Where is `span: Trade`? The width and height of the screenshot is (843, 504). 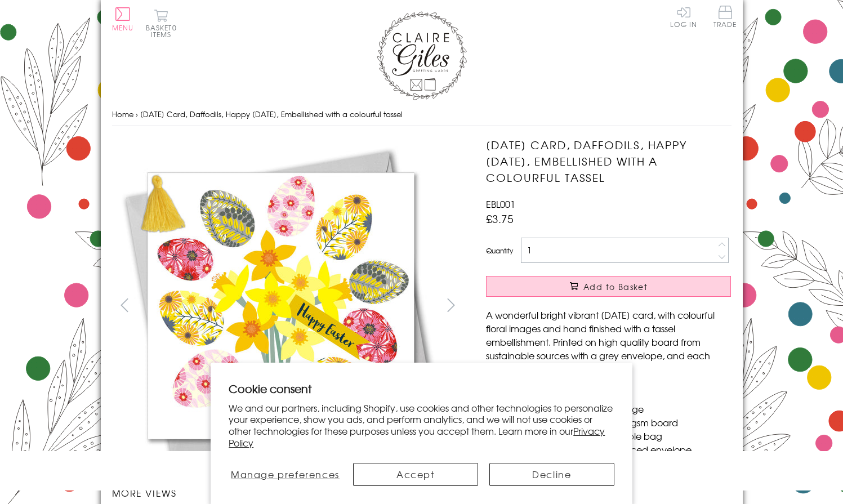 span: Trade is located at coordinates (725, 17).